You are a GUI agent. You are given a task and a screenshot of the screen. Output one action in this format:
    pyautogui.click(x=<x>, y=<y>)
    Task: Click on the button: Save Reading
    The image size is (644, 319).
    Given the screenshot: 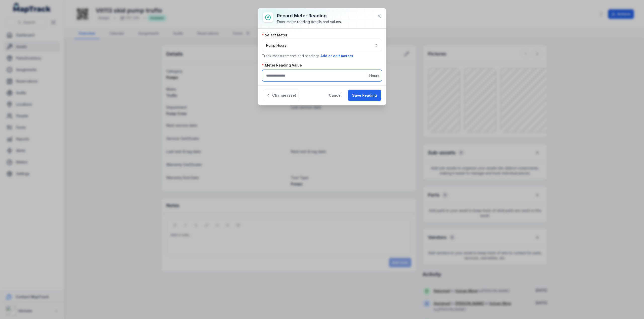 What is the action you would take?
    pyautogui.click(x=364, y=96)
    